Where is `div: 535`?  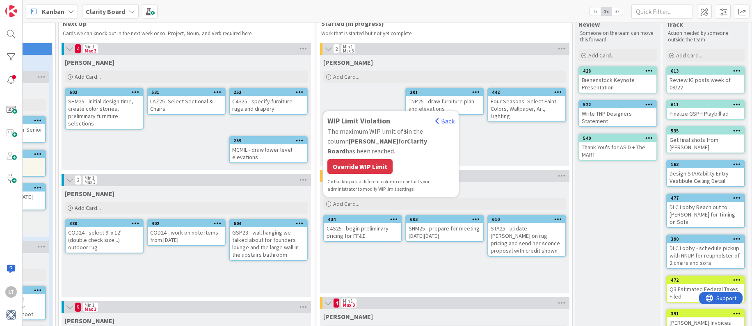 div: 535 is located at coordinates (708, 131).